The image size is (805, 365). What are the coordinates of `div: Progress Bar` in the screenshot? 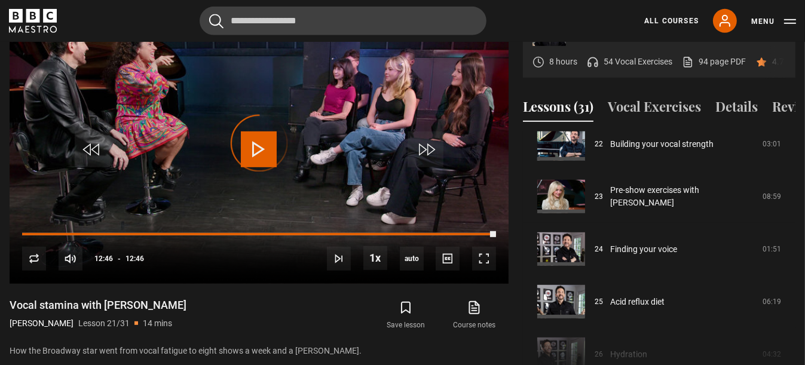 It's located at (259, 234).